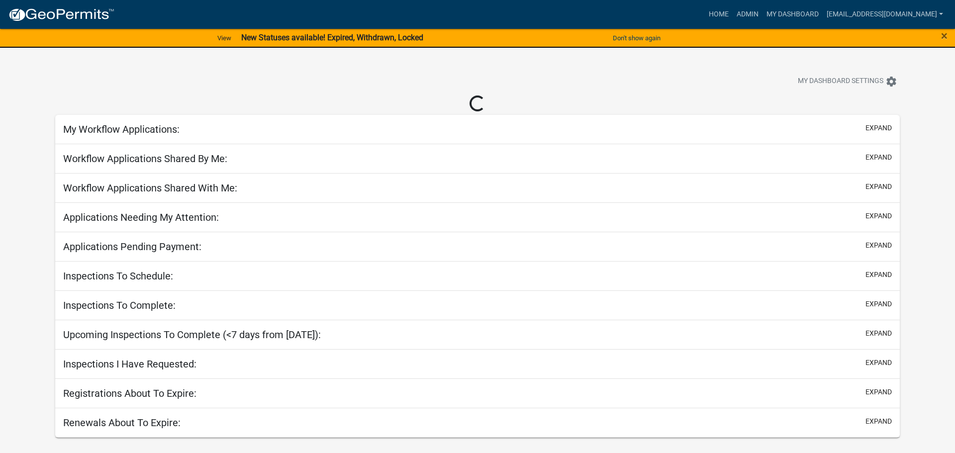 Image resolution: width=955 pixels, height=453 pixels. I want to click on a: View, so click(224, 38).